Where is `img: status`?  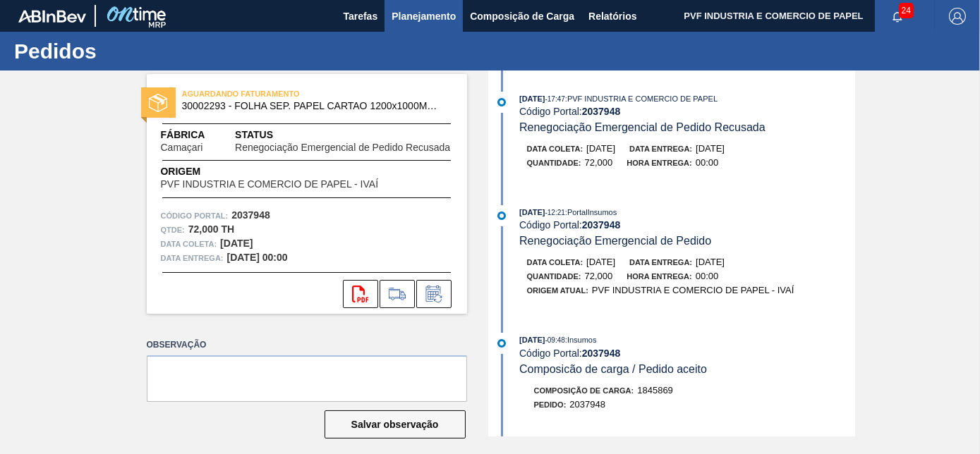 img: status is located at coordinates (158, 103).